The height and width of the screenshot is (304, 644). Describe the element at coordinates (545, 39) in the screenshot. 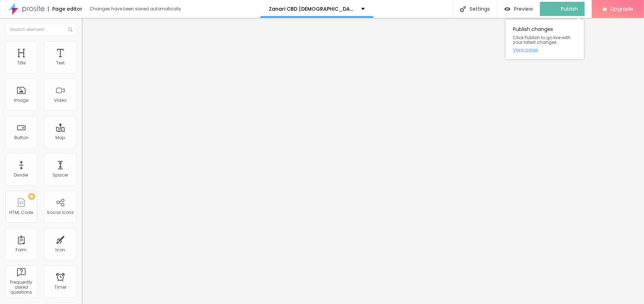

I see `div: Publish changes` at that location.